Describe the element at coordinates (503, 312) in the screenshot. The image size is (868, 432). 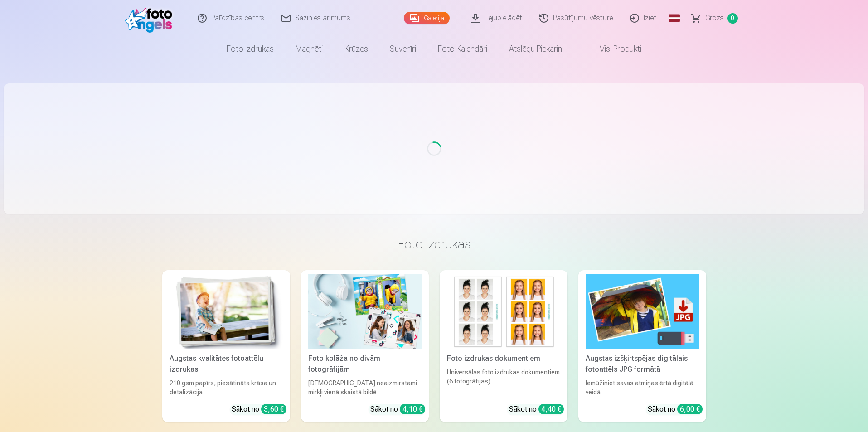
I see `img: Foto izdrukas dokumentiem` at that location.